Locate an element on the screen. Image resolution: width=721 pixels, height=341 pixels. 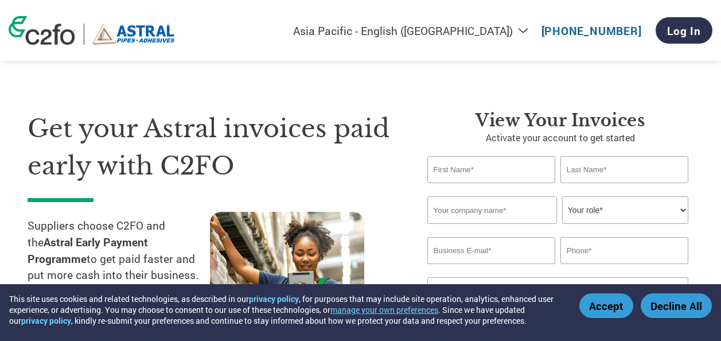
button: Accept is located at coordinates (607, 305).